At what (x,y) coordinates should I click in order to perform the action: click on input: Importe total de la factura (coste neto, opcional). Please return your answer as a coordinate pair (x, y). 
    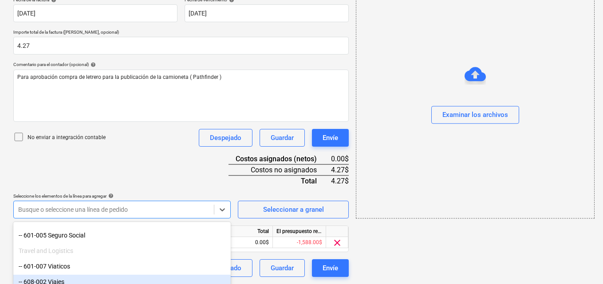
    Looking at the image, I should click on (181, 46).